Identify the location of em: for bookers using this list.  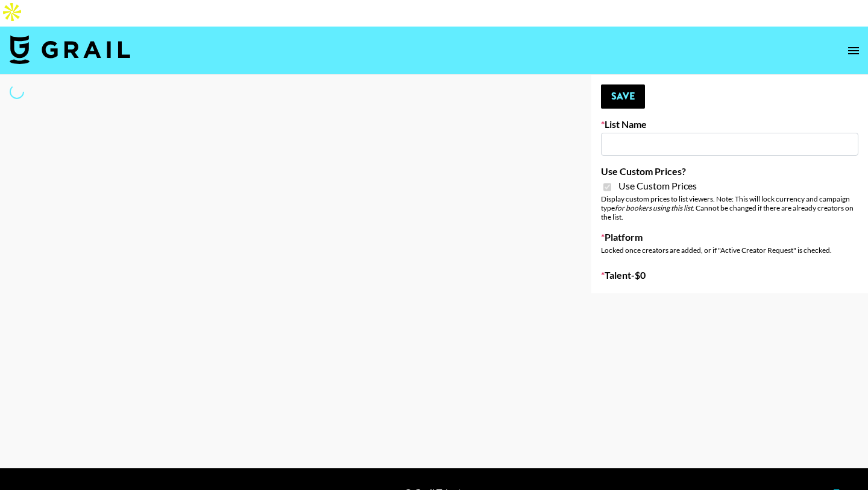
(653, 208).